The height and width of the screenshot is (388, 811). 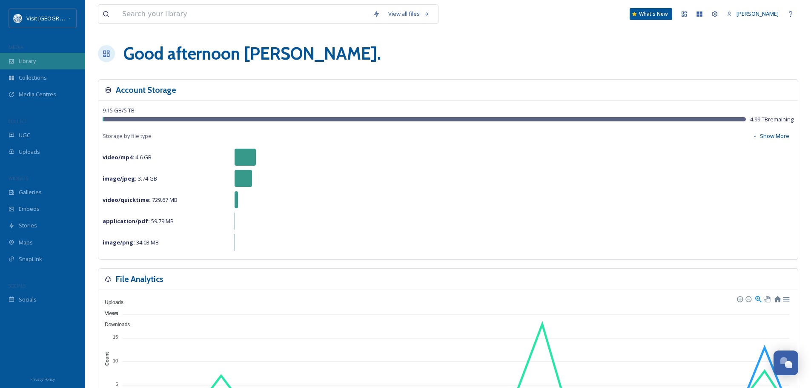 I want to click on span: Media Centres, so click(x=37, y=94).